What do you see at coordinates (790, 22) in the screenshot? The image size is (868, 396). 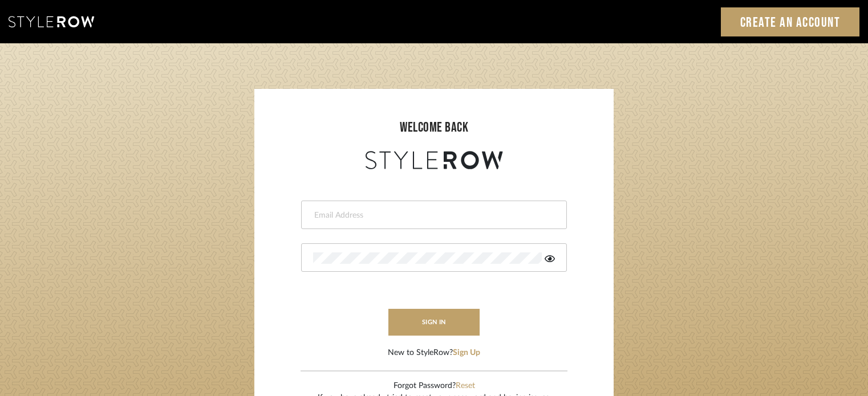 I see `a: Create an Account` at bounding box center [790, 22].